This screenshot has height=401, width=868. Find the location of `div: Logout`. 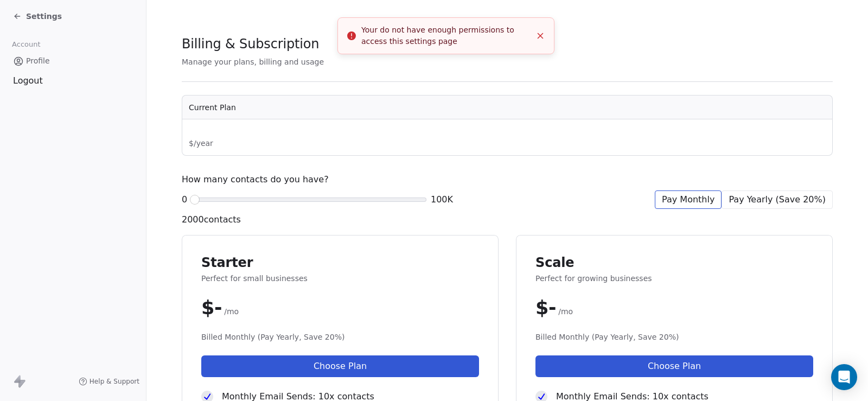

div: Logout is located at coordinates (73, 81).